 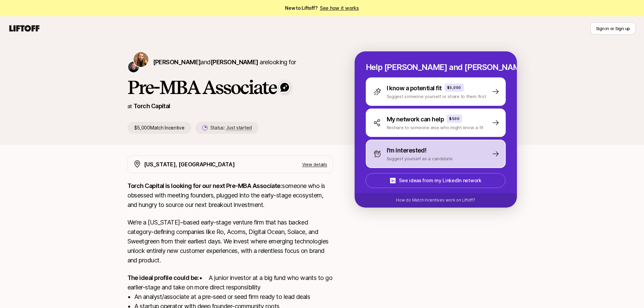 I want to click on p: Suggest someone yourself or share to them first, so click(x=436, y=96).